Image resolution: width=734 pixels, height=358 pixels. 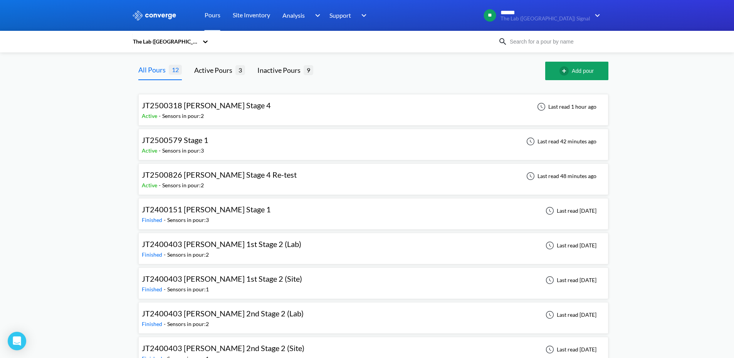 I want to click on div: All Pours, so click(x=153, y=70).